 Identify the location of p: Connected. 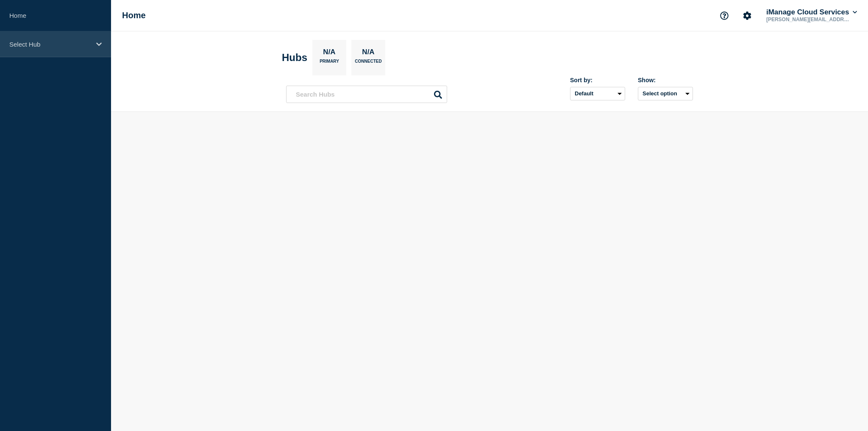
(368, 64).